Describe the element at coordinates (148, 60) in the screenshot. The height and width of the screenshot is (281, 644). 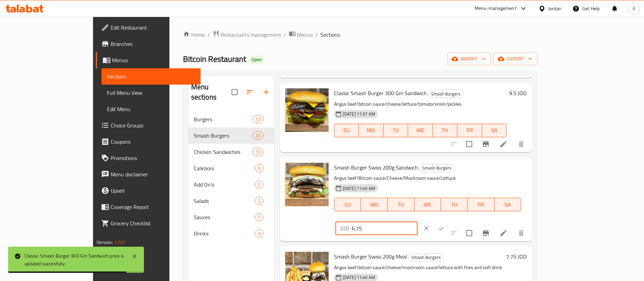
I see `a: Menus` at that location.